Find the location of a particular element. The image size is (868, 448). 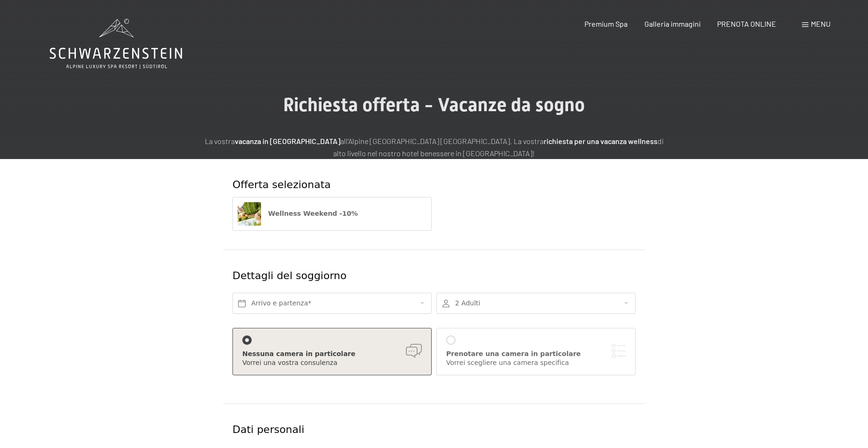

div: Nessuna camera in particolare is located at coordinates (332, 354).